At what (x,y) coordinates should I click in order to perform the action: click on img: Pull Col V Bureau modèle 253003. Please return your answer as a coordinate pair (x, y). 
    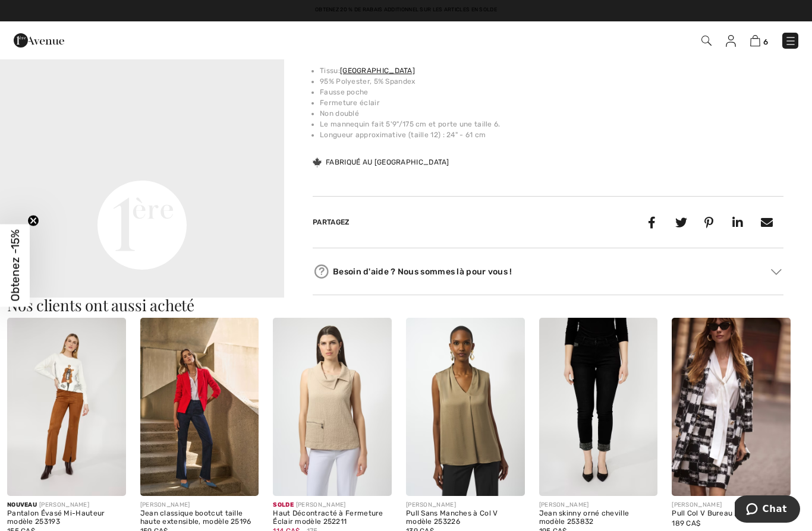
    Looking at the image, I should click on (731, 407).